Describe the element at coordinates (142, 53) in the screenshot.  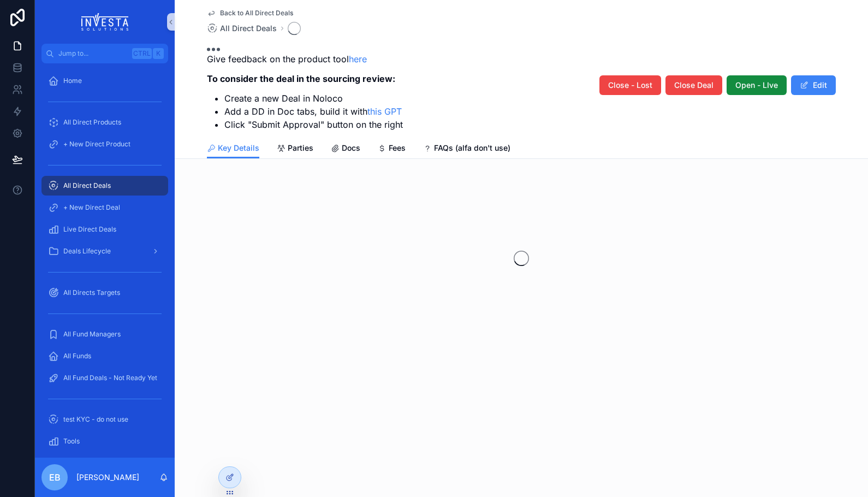
I see `span: Ctrl` at that location.